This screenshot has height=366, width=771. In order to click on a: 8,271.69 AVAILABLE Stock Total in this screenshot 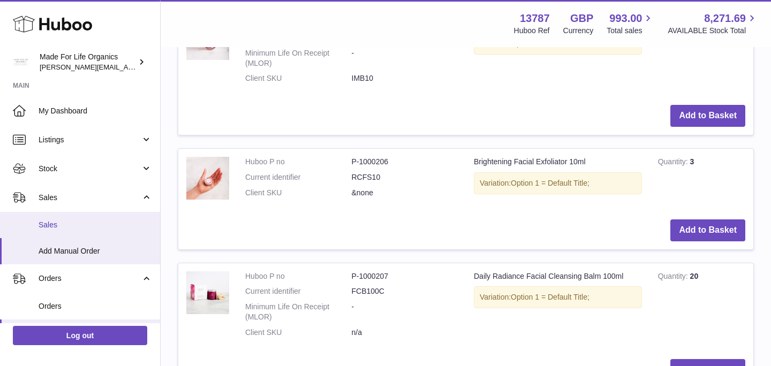, I will do `click(712, 24)`.